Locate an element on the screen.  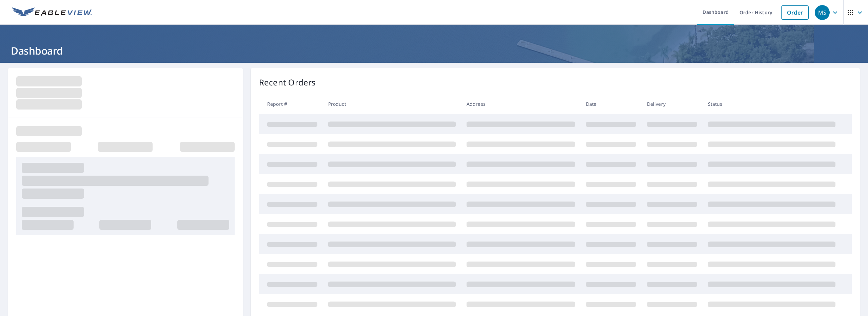
th: Product is located at coordinates (392, 104).